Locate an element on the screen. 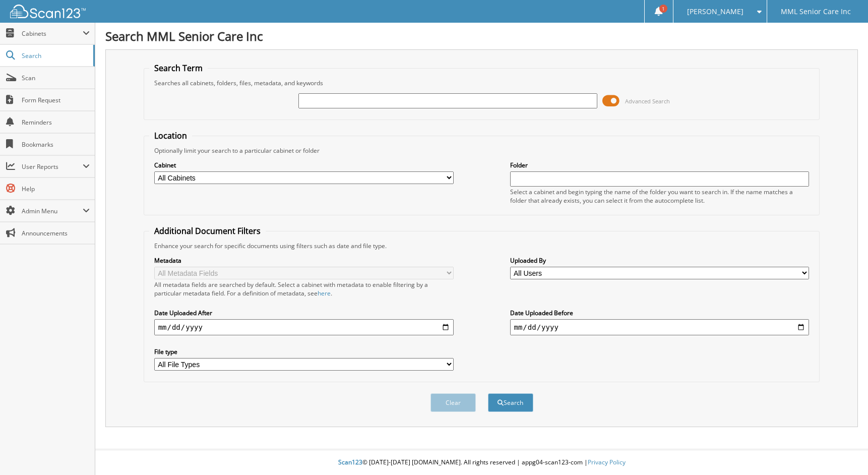 This screenshot has width=868, height=475. span: MML Senior Care Inc is located at coordinates (815, 12).